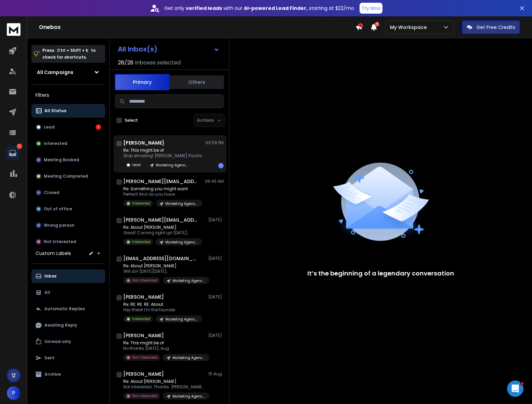 The height and width of the screenshot is (404, 532). Describe the element at coordinates (53, 254) in the screenshot. I see `h3: Custom Labels` at that location.